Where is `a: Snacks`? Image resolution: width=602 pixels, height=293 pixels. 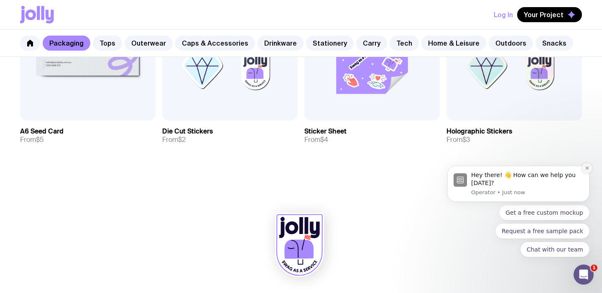 a: Snacks is located at coordinates (554, 43).